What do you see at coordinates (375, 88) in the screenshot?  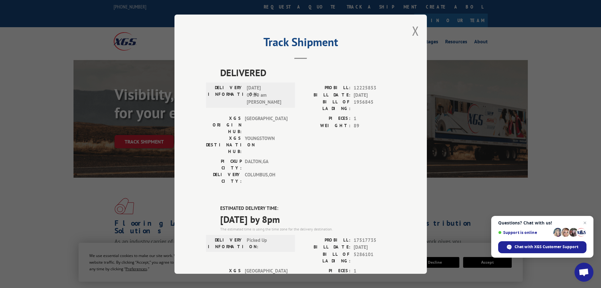 I see `span: 12225853` at bounding box center [375, 88].